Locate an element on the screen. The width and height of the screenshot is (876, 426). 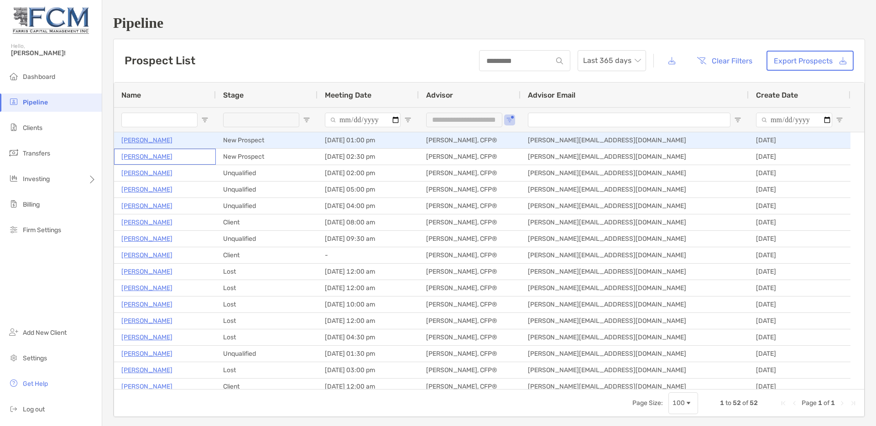
img: settings icon is located at coordinates (14, 358).